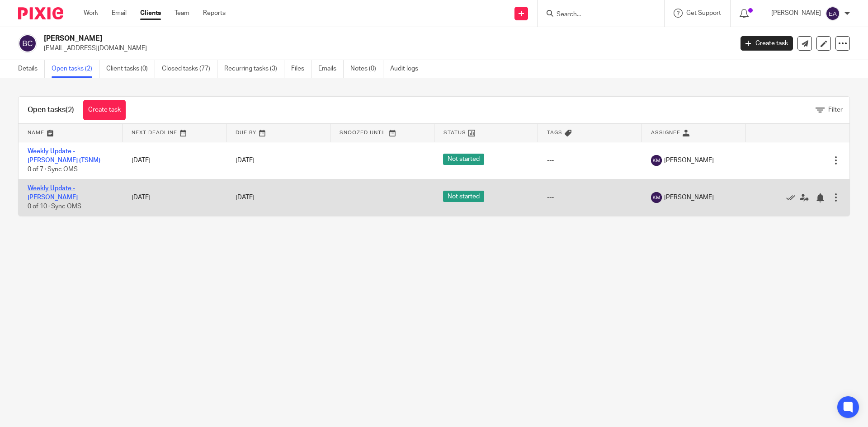 The width and height of the screenshot is (868, 427). Describe the element at coordinates (331, 69) in the screenshot. I see `a: Emails` at that location.